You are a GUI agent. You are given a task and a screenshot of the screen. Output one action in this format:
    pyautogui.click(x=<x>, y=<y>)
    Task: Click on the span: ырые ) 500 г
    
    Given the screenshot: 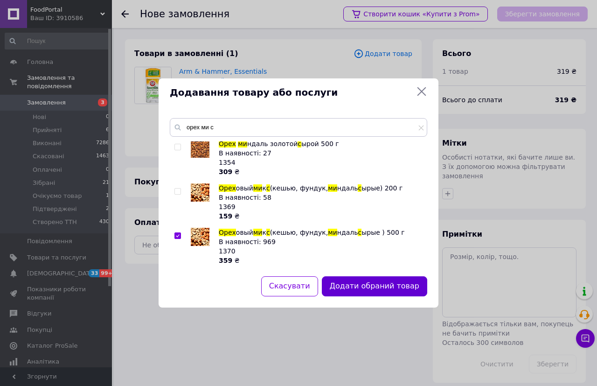 What is the action you would take?
    pyautogui.click(x=383, y=232)
    